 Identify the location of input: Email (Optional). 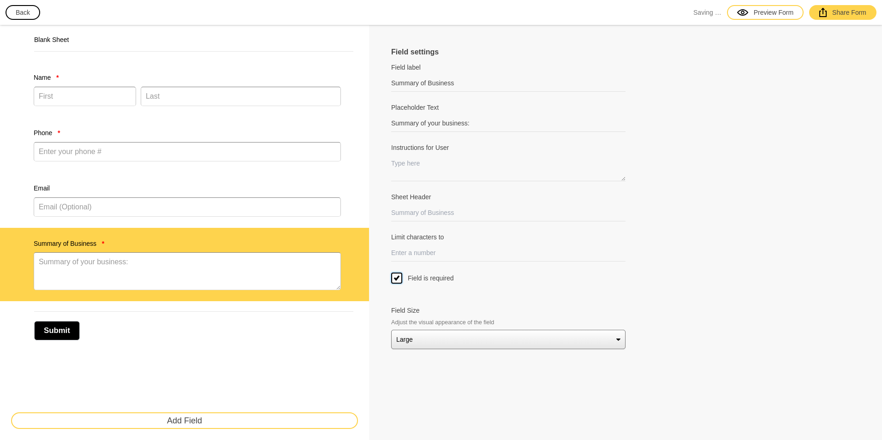
(187, 207).